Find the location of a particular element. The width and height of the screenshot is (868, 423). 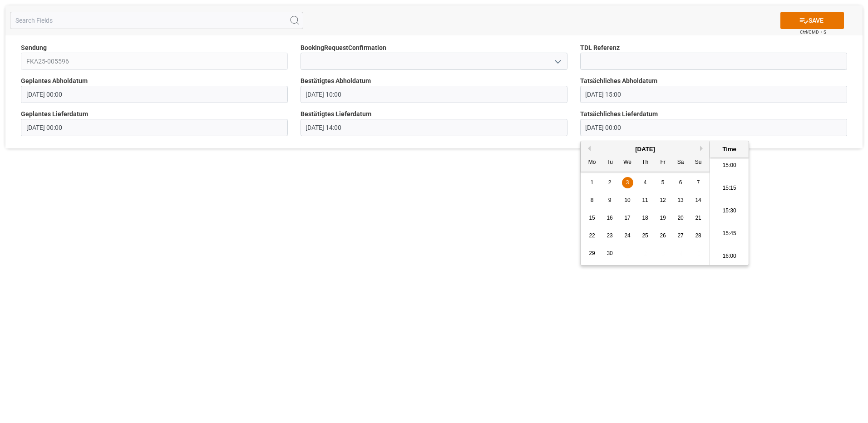

div: Choose Sunday, September 28th, 2025 is located at coordinates (698, 235).